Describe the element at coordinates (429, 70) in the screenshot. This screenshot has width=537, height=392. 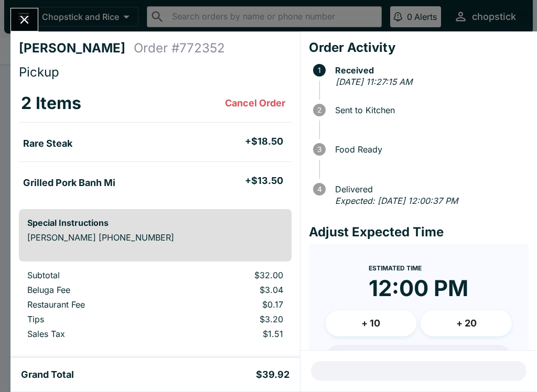
I see `span: Received` at that location.